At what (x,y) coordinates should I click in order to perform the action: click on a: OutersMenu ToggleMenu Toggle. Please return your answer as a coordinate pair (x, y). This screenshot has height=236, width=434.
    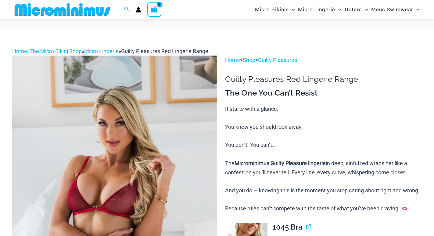
    Looking at the image, I should click on (356, 9).